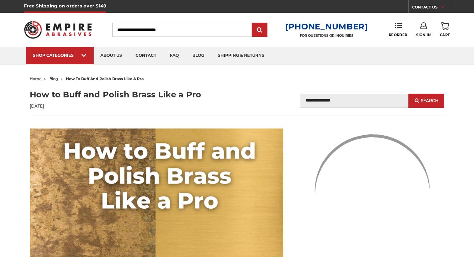 The width and height of the screenshot is (474, 257). I want to click on a: contact, so click(146, 55).